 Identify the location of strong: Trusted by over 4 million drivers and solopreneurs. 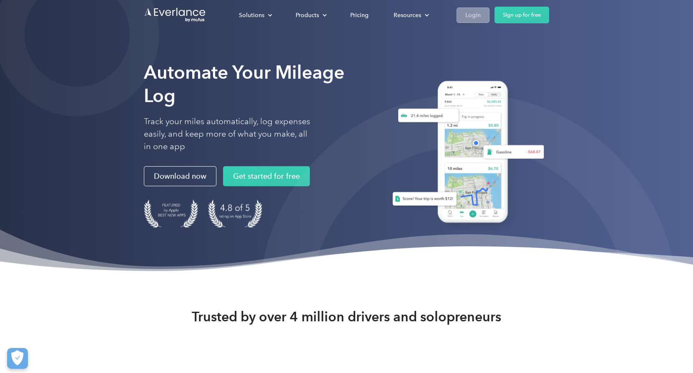
(347, 317).